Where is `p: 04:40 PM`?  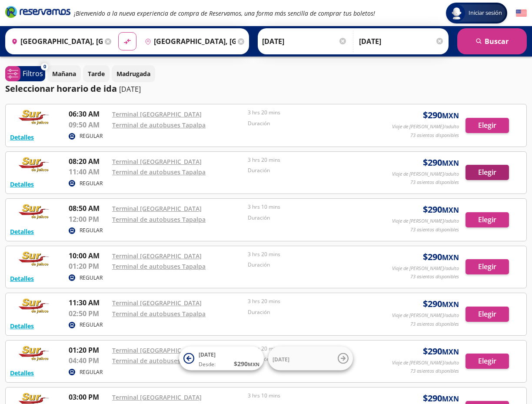 p: 04:40 PM is located at coordinates (88, 360).